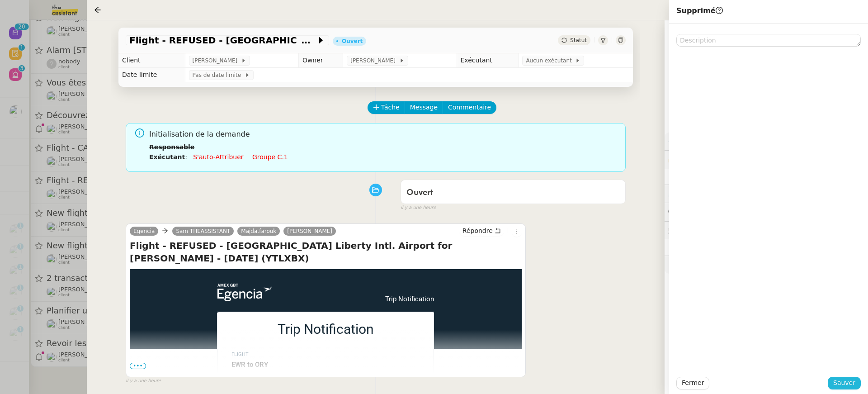  I want to click on td: Owner, so click(321, 61).